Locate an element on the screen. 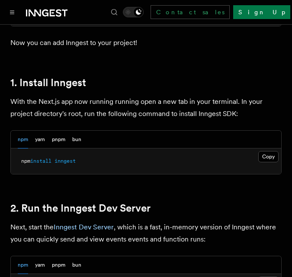 This screenshot has width=292, height=277. button: Toggle navigation is located at coordinates (12, 12).